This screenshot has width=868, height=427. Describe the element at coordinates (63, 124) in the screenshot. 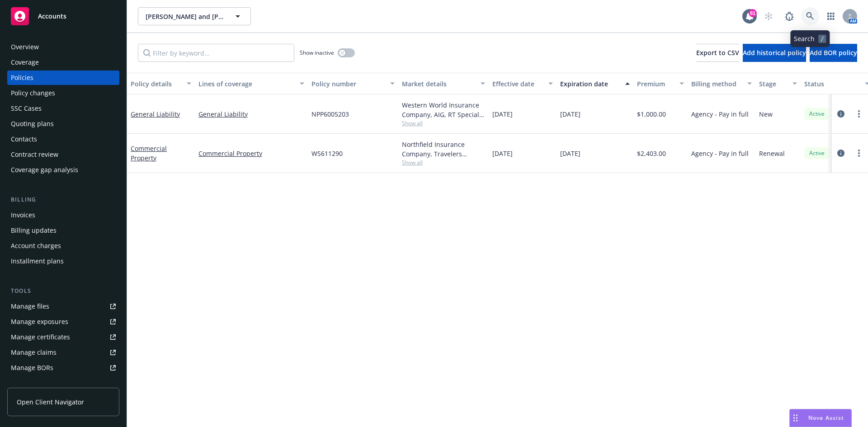

I see `a: Quoting plans` at that location.